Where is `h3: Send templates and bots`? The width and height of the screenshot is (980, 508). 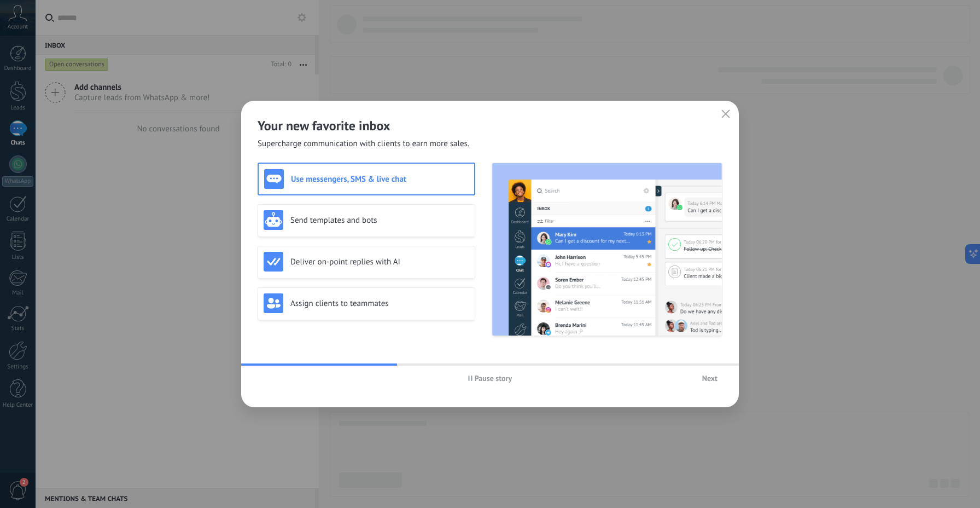
h3: Send templates and bots is located at coordinates (379, 220).